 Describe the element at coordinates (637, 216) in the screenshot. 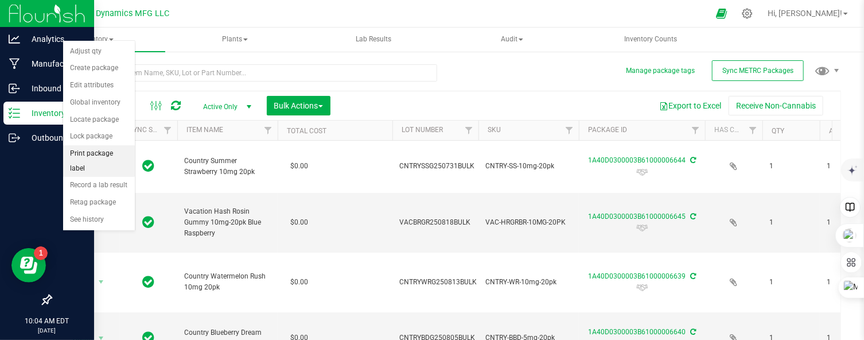

I see `a: 1A40D0300003B61000006645` at that location.